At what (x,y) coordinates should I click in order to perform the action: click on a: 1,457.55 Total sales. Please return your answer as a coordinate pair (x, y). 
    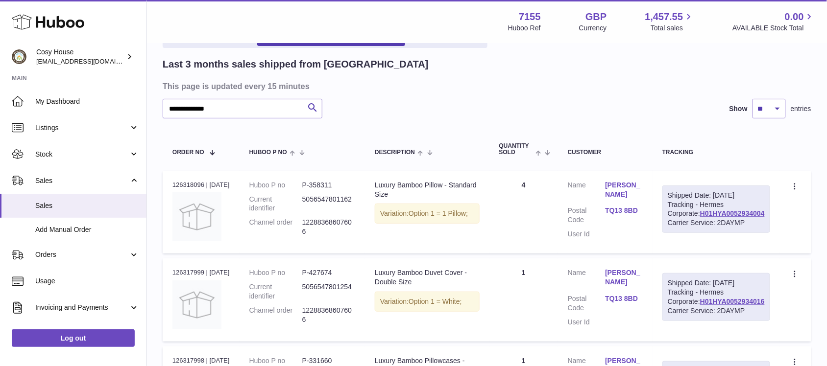
    Looking at the image, I should click on (670, 22).